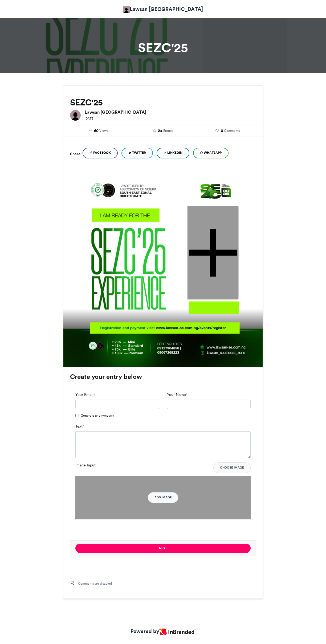 This screenshot has height=644, width=326. I want to click on button: Add Image, so click(163, 498).